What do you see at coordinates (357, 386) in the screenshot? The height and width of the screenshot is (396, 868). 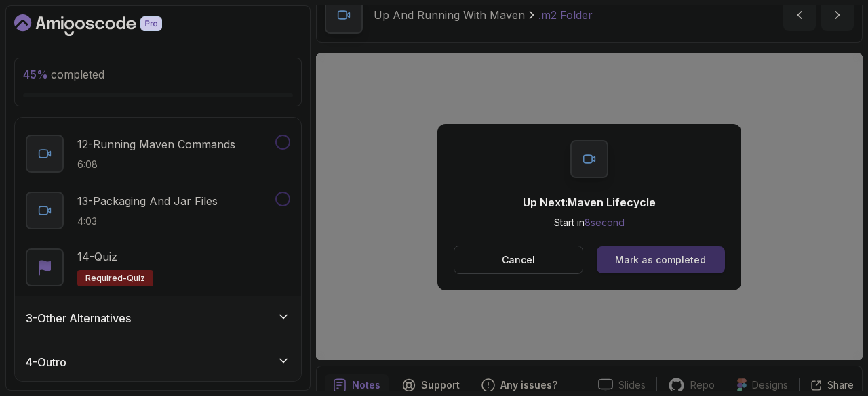 I see `button: notes button` at bounding box center [357, 386].